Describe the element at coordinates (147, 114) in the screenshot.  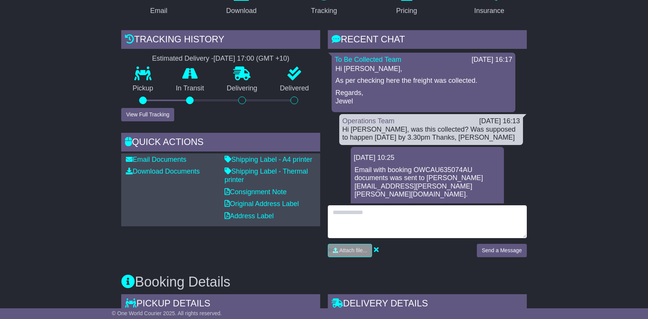
I see `button: View Full Tracking` at that location.